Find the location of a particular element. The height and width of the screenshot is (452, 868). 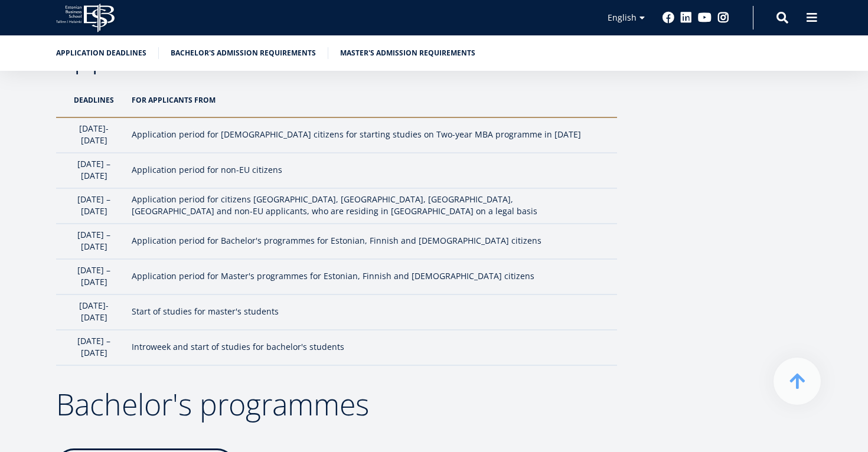

th: For applicants from is located at coordinates (371, 100).